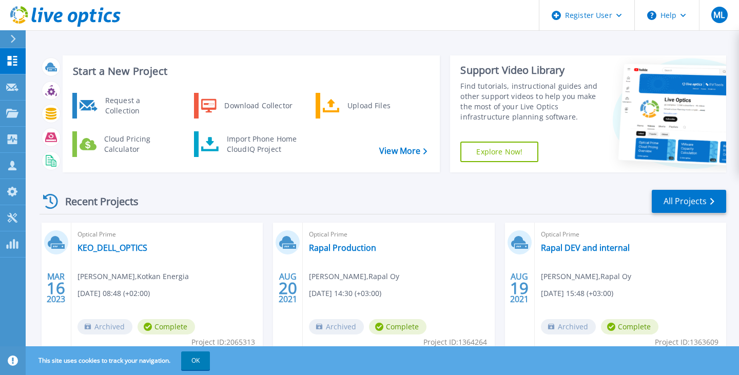  What do you see at coordinates (686, 342) in the screenshot?
I see `span: Project ID: 1363609` at bounding box center [686, 342].